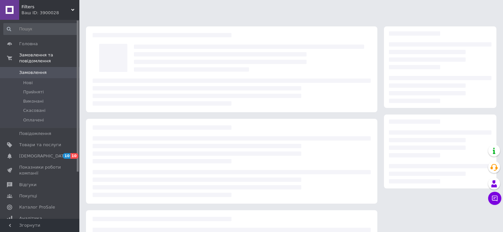  What do you see at coordinates (494, 199) in the screenshot?
I see `button: Чат з покупцем` at bounding box center [494, 199].